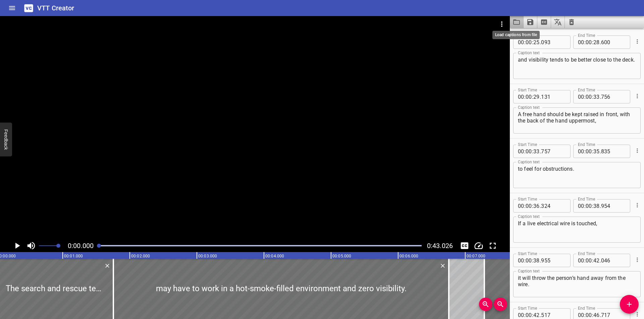  I want to click on button: Change Playback Speed, so click(479, 246).